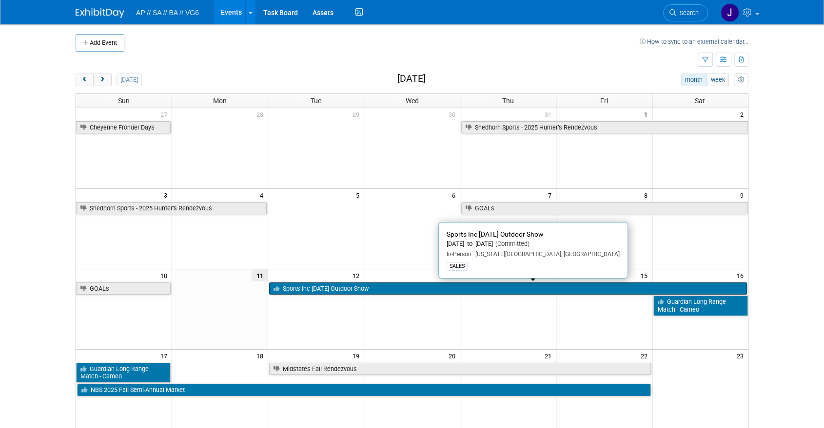  Describe the element at coordinates (508, 101) in the screenshot. I see `span: Thu` at that location.